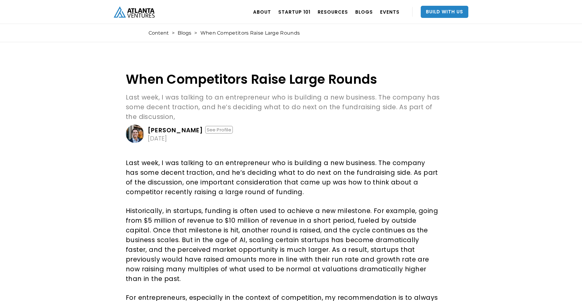  I want to click on div: When Competitors Raise Large Rounds, so click(250, 33).